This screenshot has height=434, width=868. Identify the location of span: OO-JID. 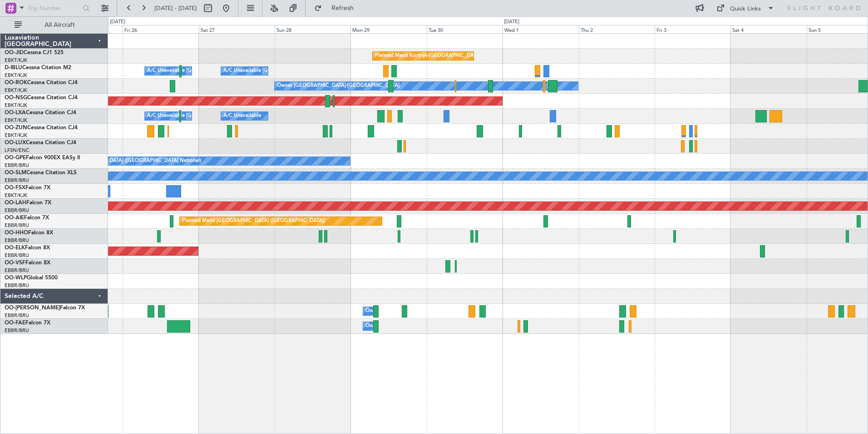
(14, 52).